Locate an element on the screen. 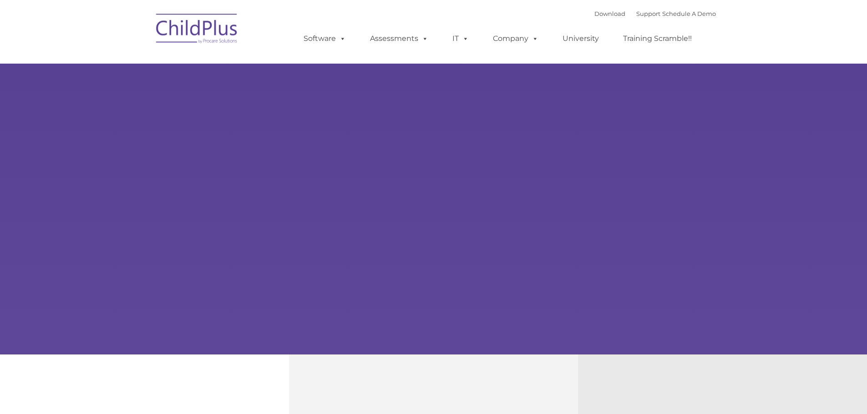  img: ChildPlus by Procare Solutions is located at coordinates (197, 30).